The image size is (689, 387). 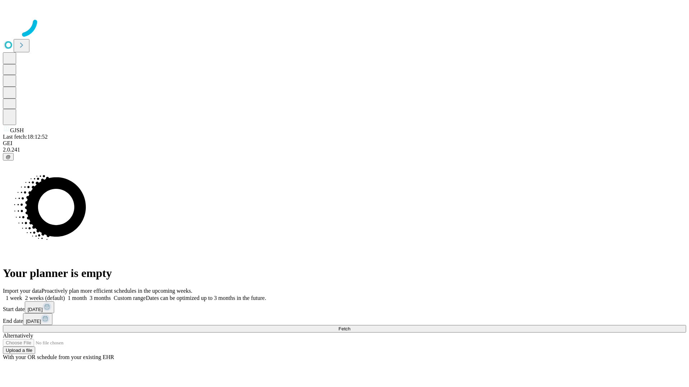 I want to click on span: Fetch, so click(x=344, y=329).